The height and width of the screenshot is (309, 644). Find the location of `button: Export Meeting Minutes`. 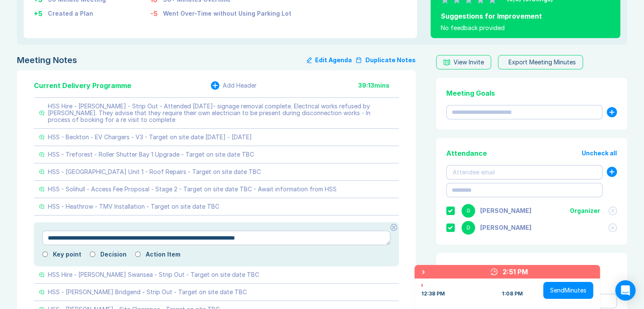

button: Export Meeting Minutes is located at coordinates (540, 62).